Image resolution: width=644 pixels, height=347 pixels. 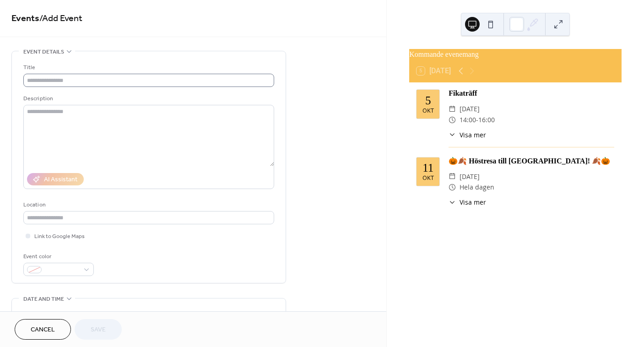 What do you see at coordinates (487, 120) in the screenshot?
I see `span: 16:00` at bounding box center [487, 120].